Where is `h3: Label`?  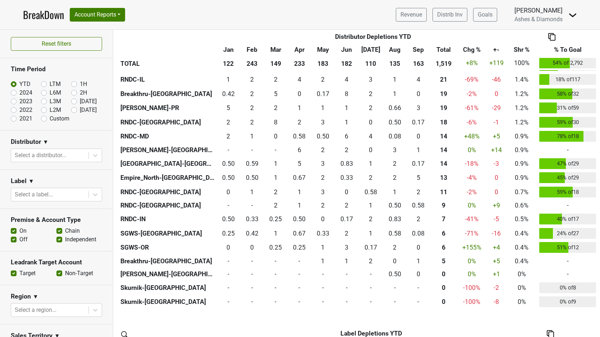
h3: Label is located at coordinates (19, 181).